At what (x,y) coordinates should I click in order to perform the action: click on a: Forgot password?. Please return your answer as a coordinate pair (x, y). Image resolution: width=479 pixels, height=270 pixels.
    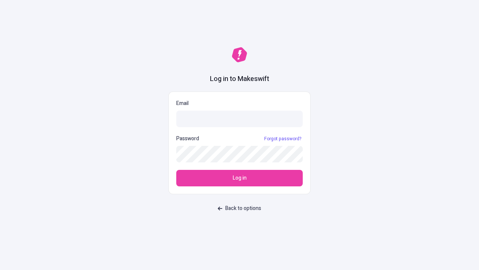
    Looking at the image, I should click on (283, 139).